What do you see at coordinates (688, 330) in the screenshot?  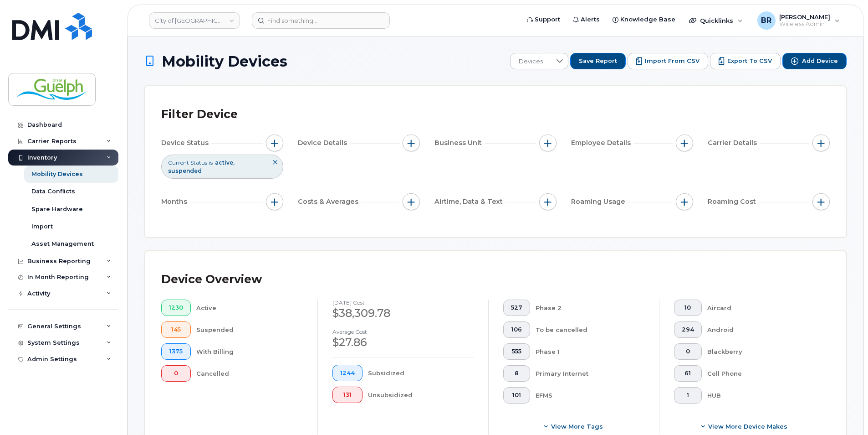 I see `span: 294` at bounding box center [688, 330].